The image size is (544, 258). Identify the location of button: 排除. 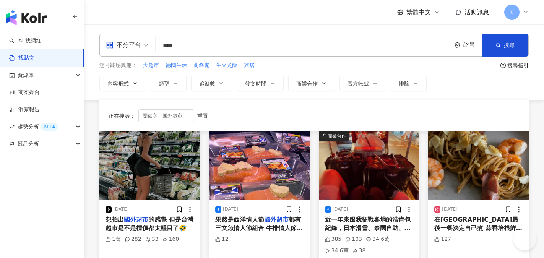
(409, 83).